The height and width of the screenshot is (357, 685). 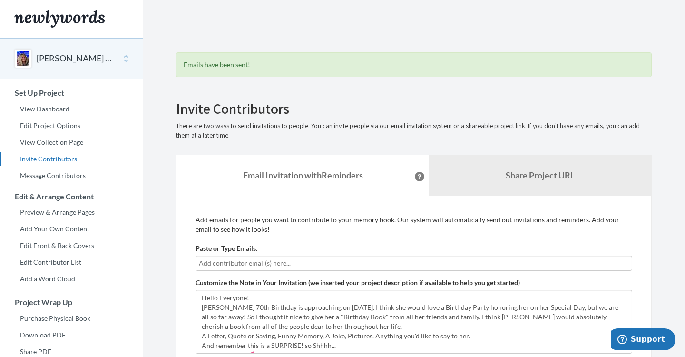 What do you see at coordinates (71, 197) in the screenshot?
I see `h3: Edit & Arrange Content` at bounding box center [71, 197].